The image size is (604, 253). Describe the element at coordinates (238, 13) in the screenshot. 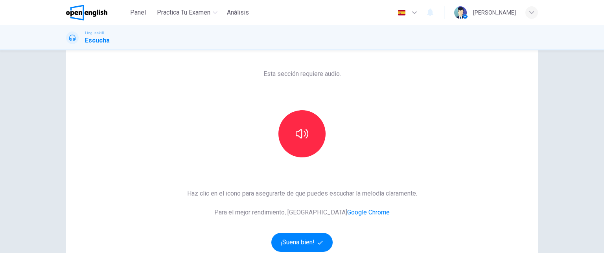

I see `a: Análisis` at that location.